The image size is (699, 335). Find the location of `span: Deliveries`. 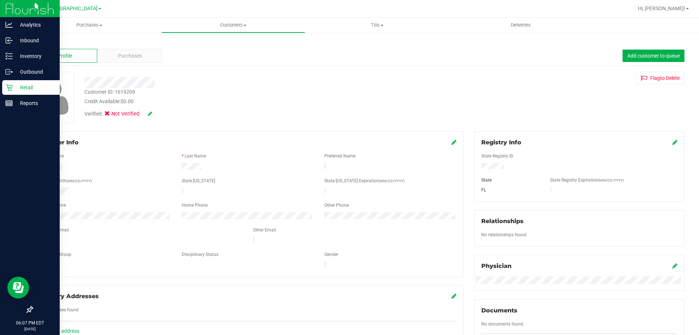

span: Deliveries is located at coordinates (521, 25).